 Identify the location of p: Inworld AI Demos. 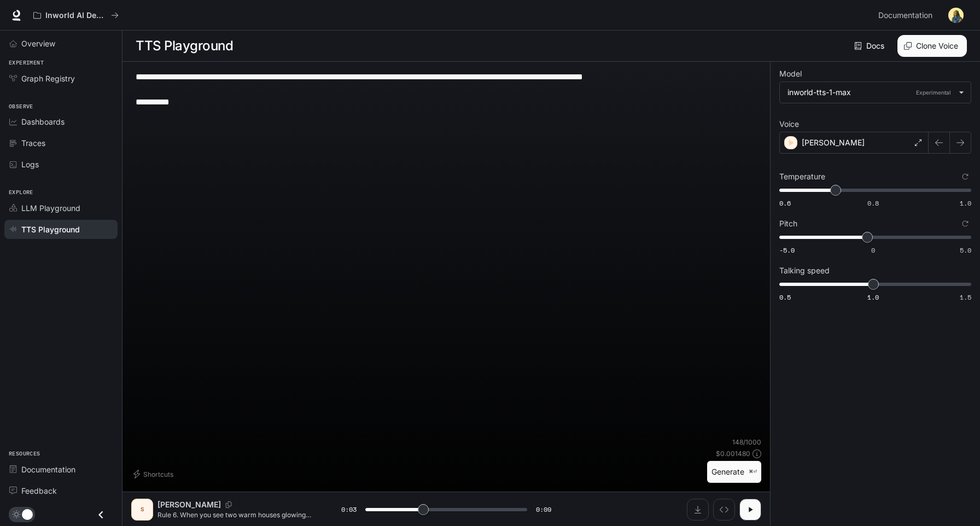
(76, 15).